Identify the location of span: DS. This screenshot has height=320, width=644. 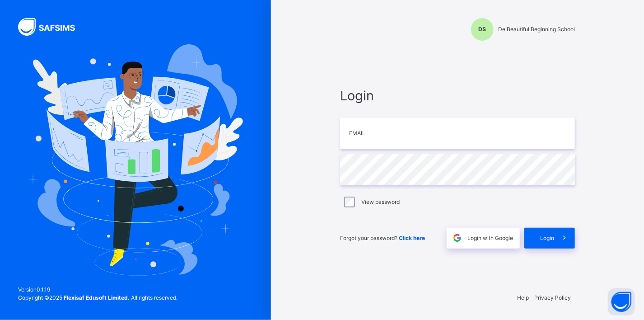
(482, 29).